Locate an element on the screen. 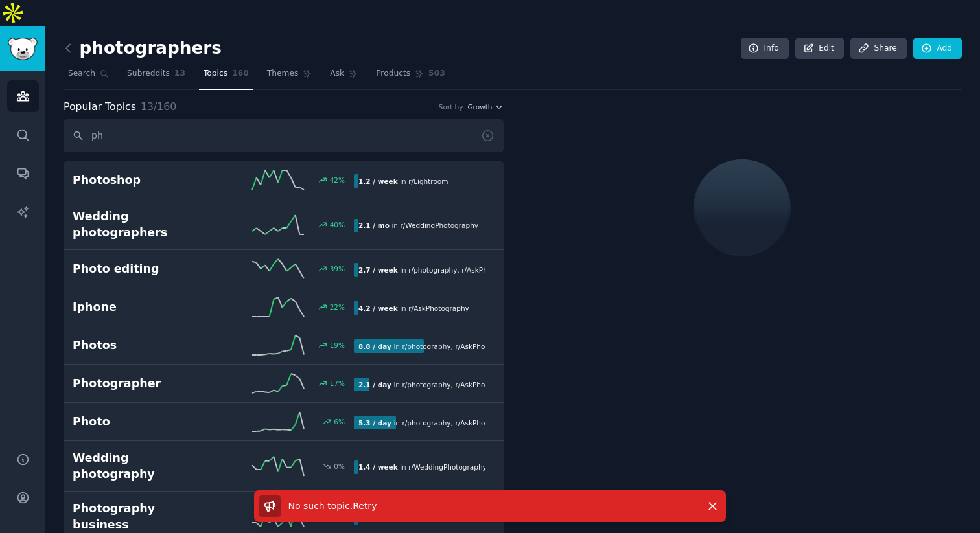 The image size is (980, 533). h2: Photo is located at coordinates (143, 422).